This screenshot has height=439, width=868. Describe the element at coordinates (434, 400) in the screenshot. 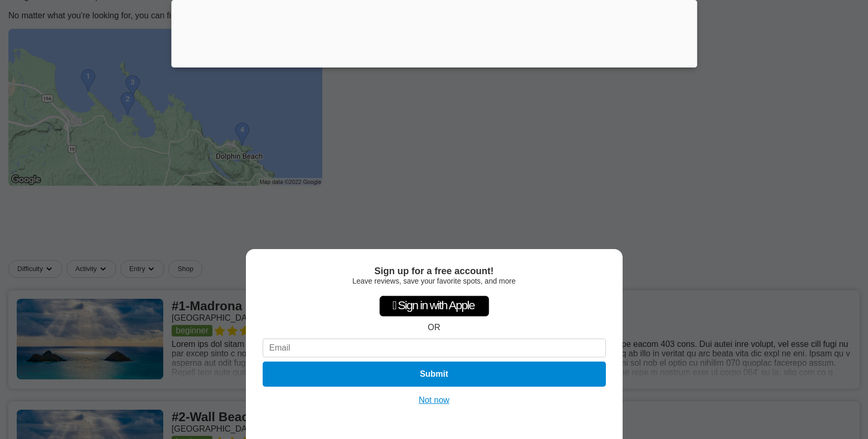

I see `button: Not now` at that location.